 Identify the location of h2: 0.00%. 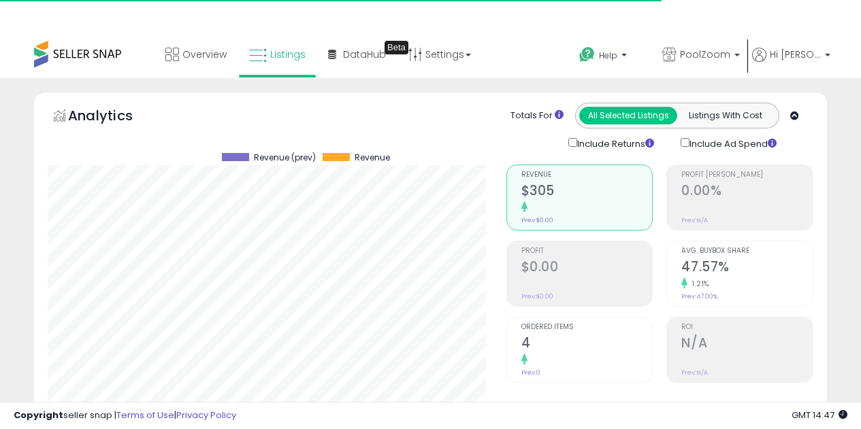
(746, 192).